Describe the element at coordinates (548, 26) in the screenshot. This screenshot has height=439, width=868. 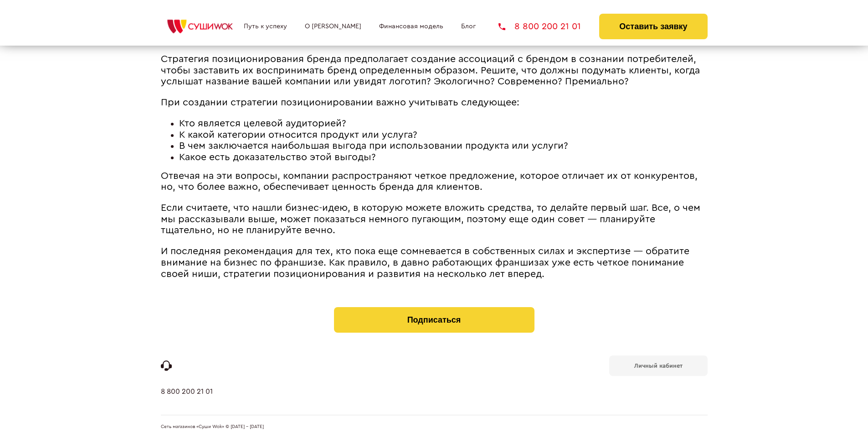
I see `span: 8 800 200 21 01` at that location.